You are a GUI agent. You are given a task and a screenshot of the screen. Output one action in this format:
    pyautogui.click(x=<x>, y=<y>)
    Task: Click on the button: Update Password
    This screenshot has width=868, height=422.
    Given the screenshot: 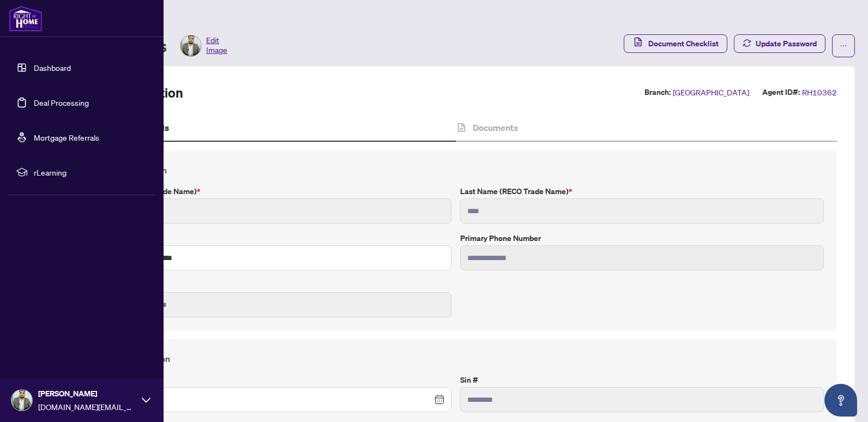 What is the action you would take?
    pyautogui.click(x=779, y=44)
    